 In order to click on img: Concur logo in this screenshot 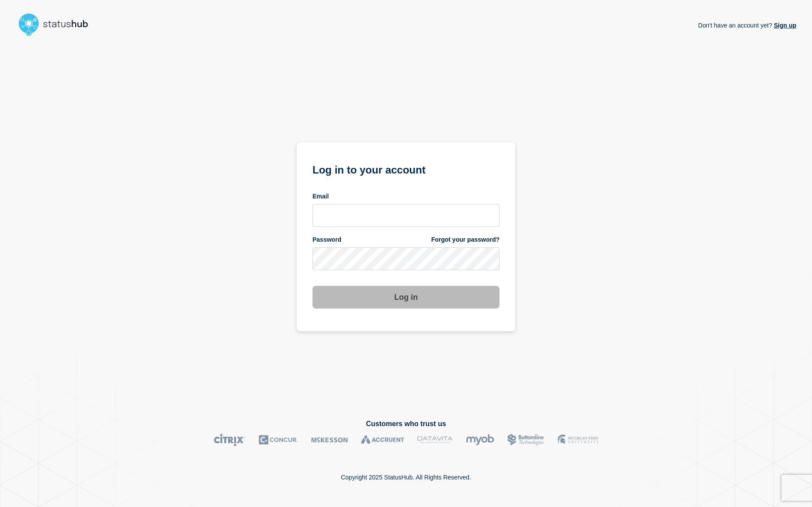, I will do `click(278, 440)`.